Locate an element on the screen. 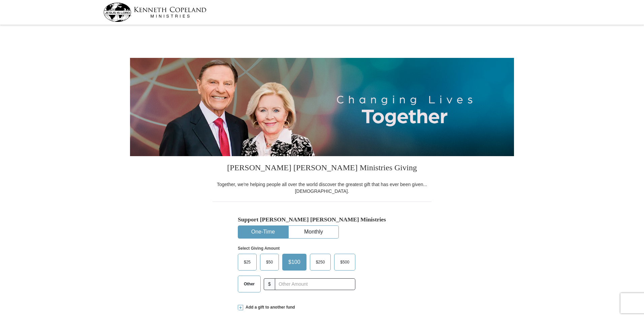 The height and width of the screenshot is (318, 644). img: kcm-header-logo.svg is located at coordinates (155, 12).